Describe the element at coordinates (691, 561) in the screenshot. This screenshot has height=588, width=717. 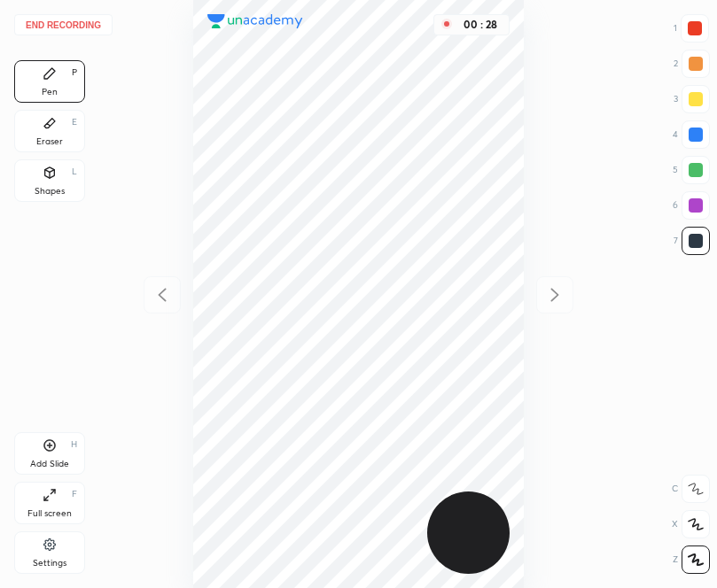
I see `div: Z` at that location.